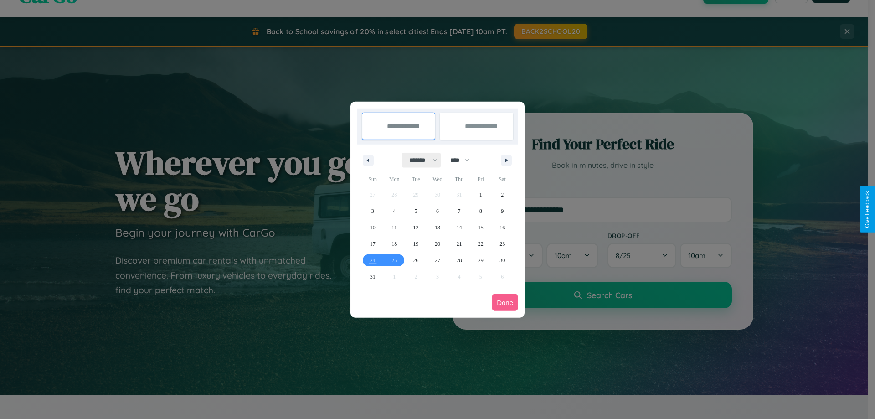 This screenshot has width=875, height=419. What do you see at coordinates (416, 244) in the screenshot?
I see `button: 19` at bounding box center [416, 244].